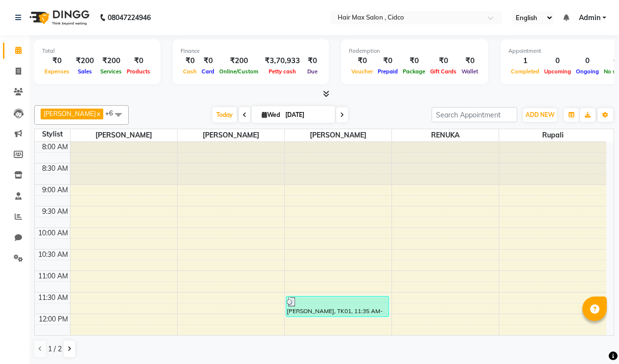  I want to click on span: Expenses, so click(57, 71).